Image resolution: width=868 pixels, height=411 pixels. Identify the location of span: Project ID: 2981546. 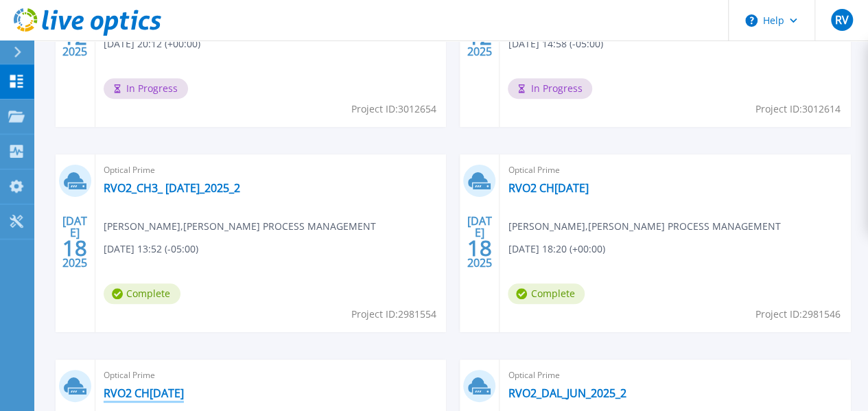
(798, 314).